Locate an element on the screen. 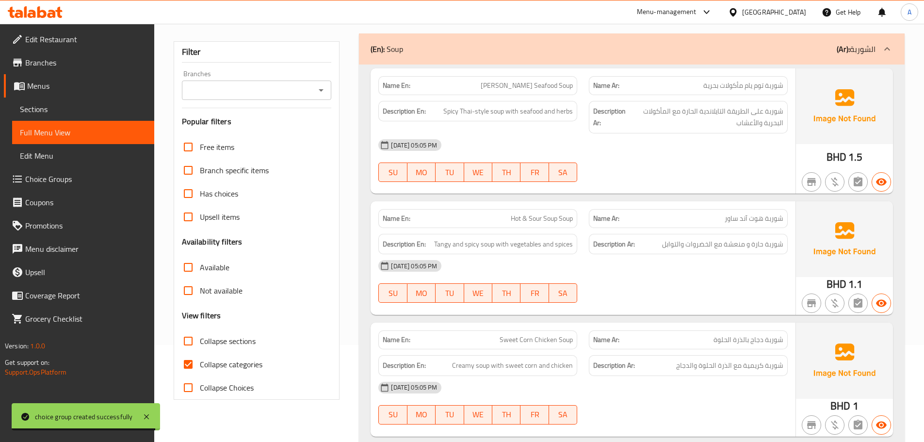  a: Coverage Report is located at coordinates (79, 295).